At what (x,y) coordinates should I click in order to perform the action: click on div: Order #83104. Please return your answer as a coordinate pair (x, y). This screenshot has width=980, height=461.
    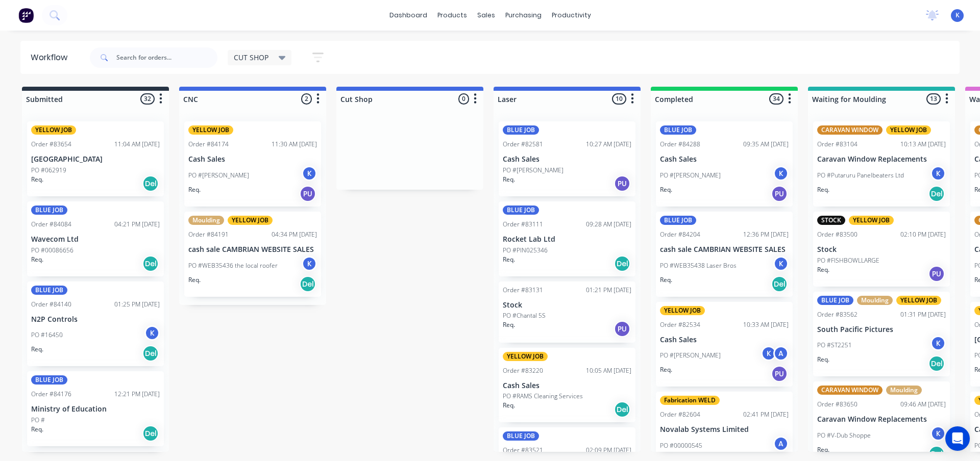
    Looking at the image, I should click on (837, 144).